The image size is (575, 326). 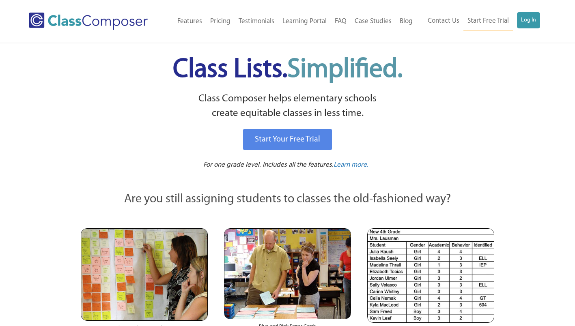 What do you see at coordinates (288, 70) in the screenshot?
I see `span: Class Lists.` at bounding box center [288, 70].